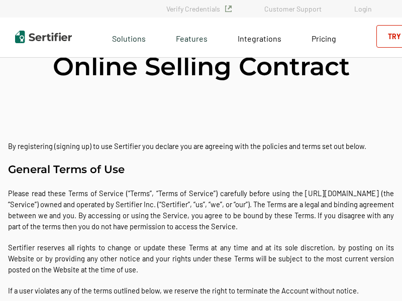 This screenshot has width=402, height=301. I want to click on p: By registering (signing up) to use Sertifier you declare you are agreeing with the policies and t..., so click(201, 146).